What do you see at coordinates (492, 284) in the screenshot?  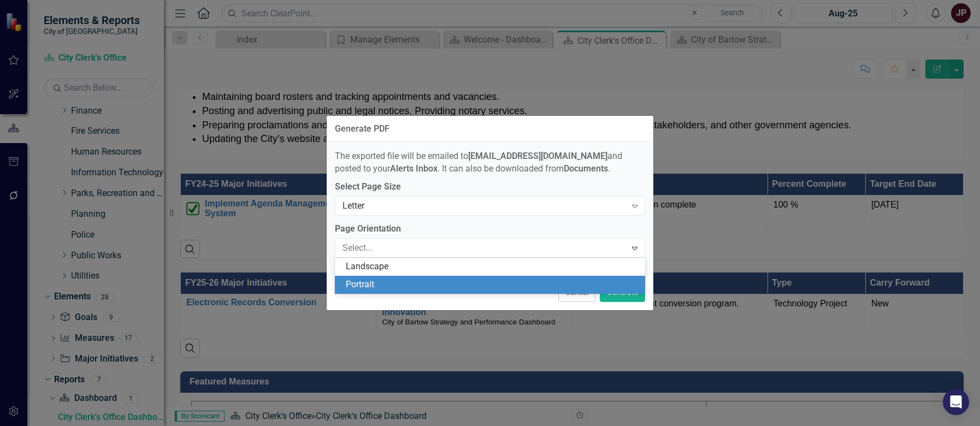 I see `div: Portrait` at bounding box center [492, 284].